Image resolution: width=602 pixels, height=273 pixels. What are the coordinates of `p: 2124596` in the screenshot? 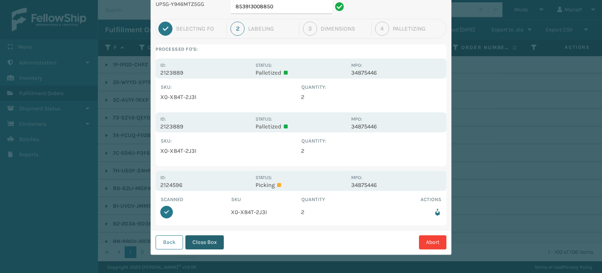 It's located at (205, 185).